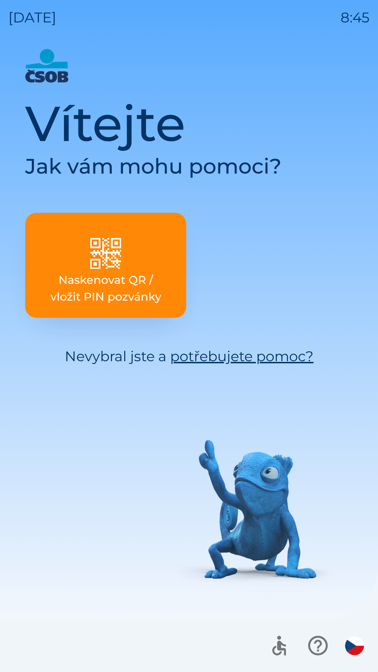 This screenshot has width=378, height=672. Describe the element at coordinates (189, 166) in the screenshot. I see `h2: Jak vám mohu pomoci?` at that location.